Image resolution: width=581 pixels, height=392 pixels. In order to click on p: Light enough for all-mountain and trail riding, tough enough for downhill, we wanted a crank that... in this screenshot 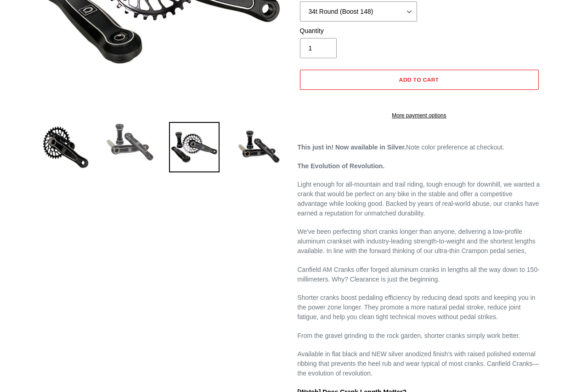, I will do `click(419, 199)`.